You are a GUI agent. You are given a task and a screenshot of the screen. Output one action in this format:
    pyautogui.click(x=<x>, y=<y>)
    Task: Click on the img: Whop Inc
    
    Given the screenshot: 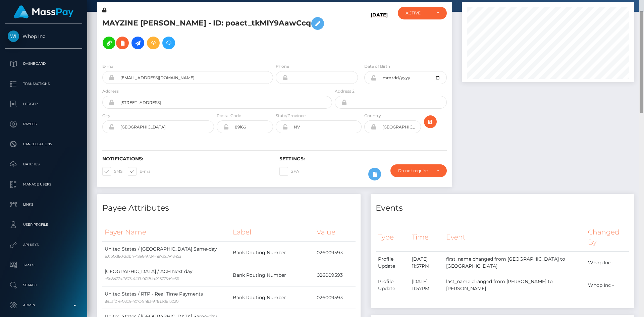 What is the action you would take?
    pyautogui.click(x=13, y=36)
    